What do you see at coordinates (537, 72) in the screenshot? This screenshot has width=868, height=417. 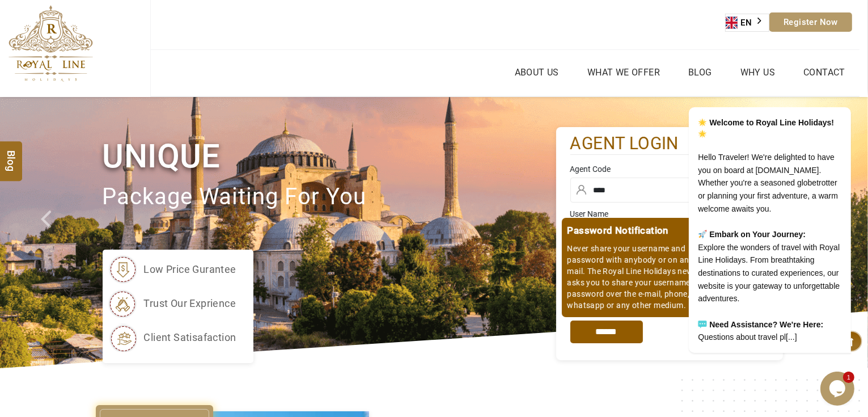 I see `a: About Us` at bounding box center [537, 72].